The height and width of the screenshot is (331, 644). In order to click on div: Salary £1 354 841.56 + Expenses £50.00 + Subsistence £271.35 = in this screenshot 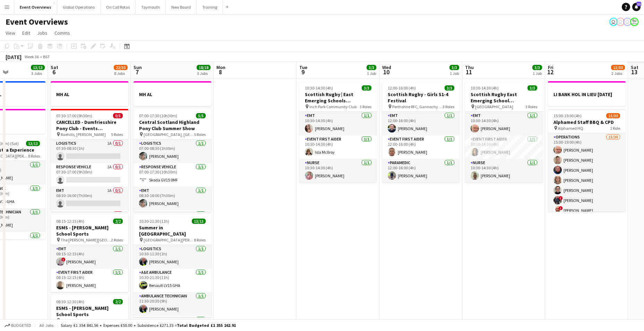, I will do `click(148, 325)`.